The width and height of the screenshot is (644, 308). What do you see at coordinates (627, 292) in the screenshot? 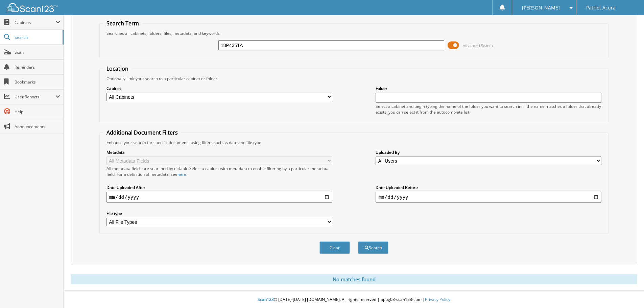
I see `div: Chat Widget` at bounding box center [627, 292].